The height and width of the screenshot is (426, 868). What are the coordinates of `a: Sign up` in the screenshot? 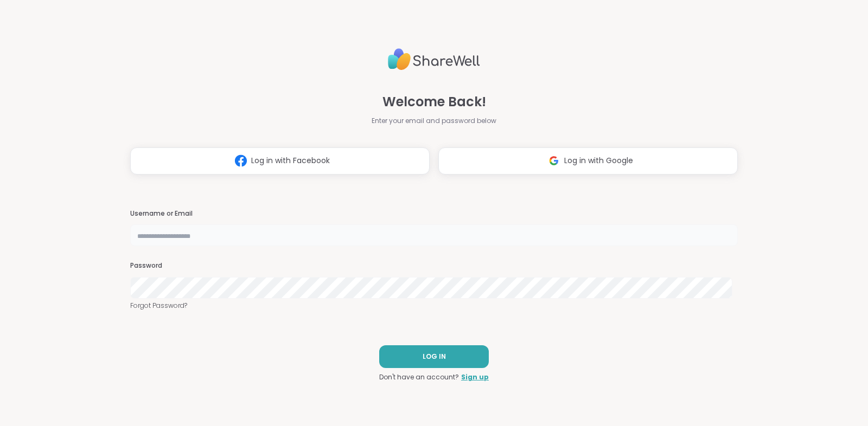 It's located at (474, 377).